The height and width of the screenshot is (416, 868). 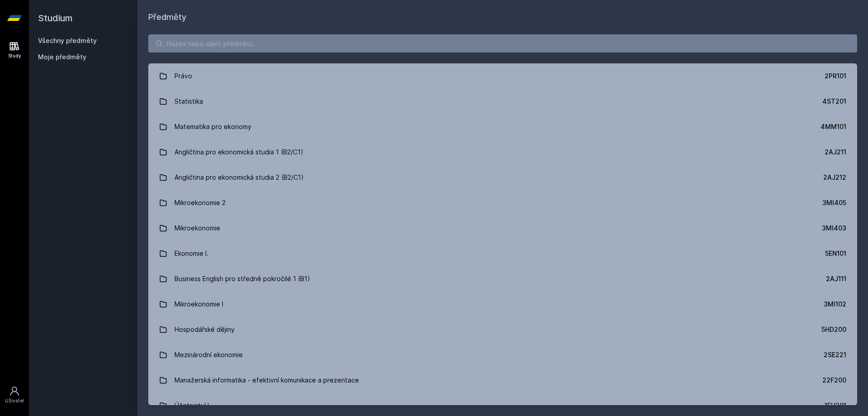 What do you see at coordinates (836, 278) in the screenshot?
I see `div: 2AJ111` at bounding box center [836, 278].